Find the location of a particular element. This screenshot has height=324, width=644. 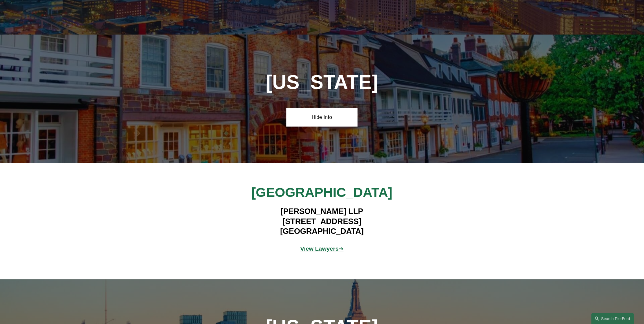

a: Hide Info is located at coordinates (322, 117).